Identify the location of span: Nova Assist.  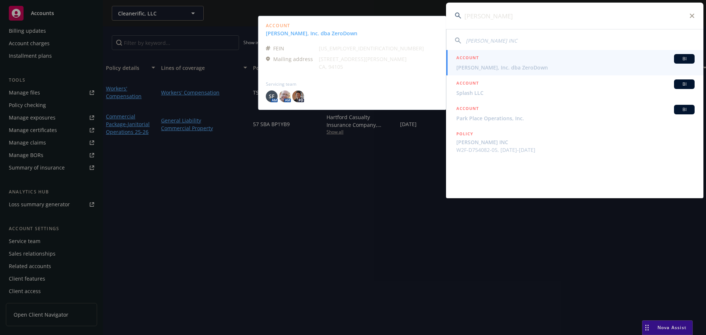
(671, 327).